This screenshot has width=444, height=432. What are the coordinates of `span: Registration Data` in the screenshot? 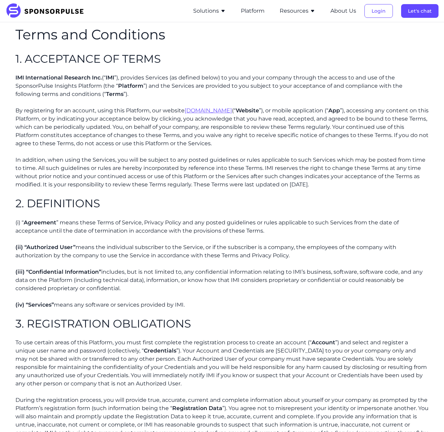 It's located at (197, 408).